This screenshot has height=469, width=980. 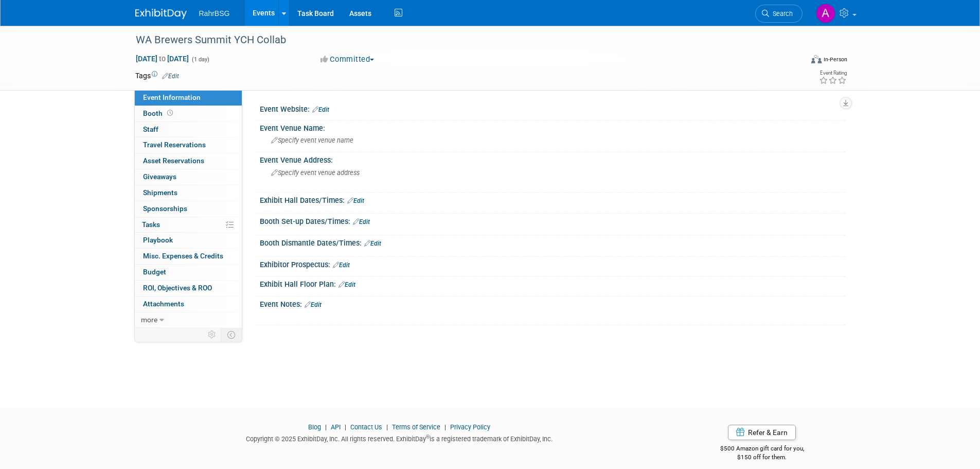 I want to click on div: In-Person, so click(x=835, y=59).